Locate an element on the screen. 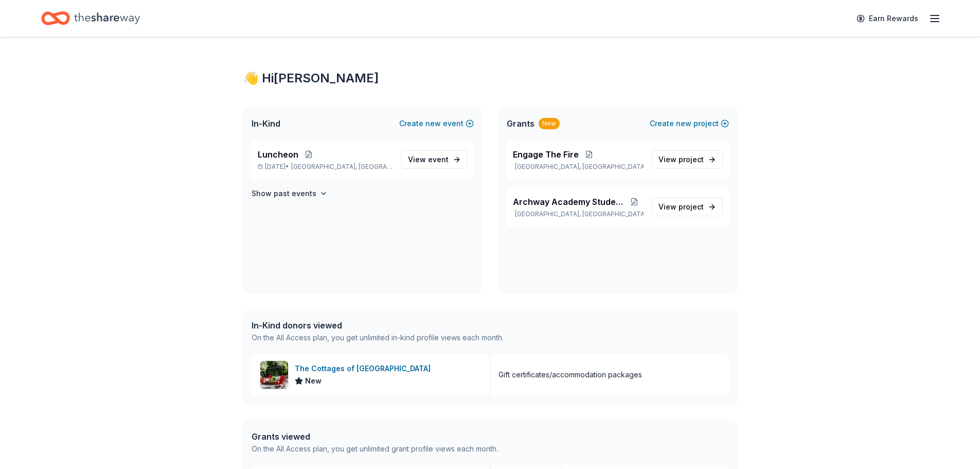  img: Image for The Cottages of Napa Valley is located at coordinates (274, 375).